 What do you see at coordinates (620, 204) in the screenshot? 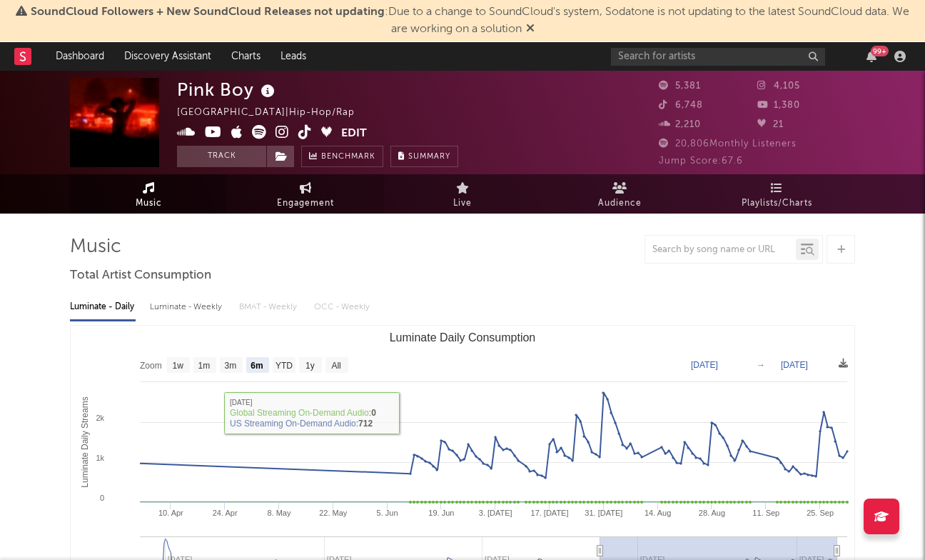
I see `span: Audience` at bounding box center [620, 204].